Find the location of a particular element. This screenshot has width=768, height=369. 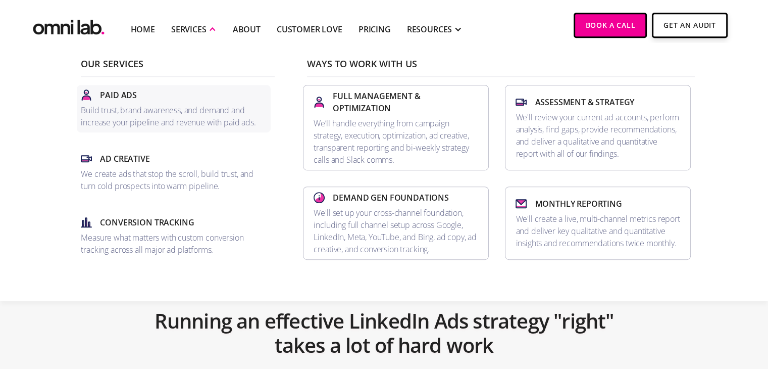

a: Ad CreativeWe create ads that stop the scroll, build trust, and turn cold prospects into warm pip... is located at coordinates (174, 172).